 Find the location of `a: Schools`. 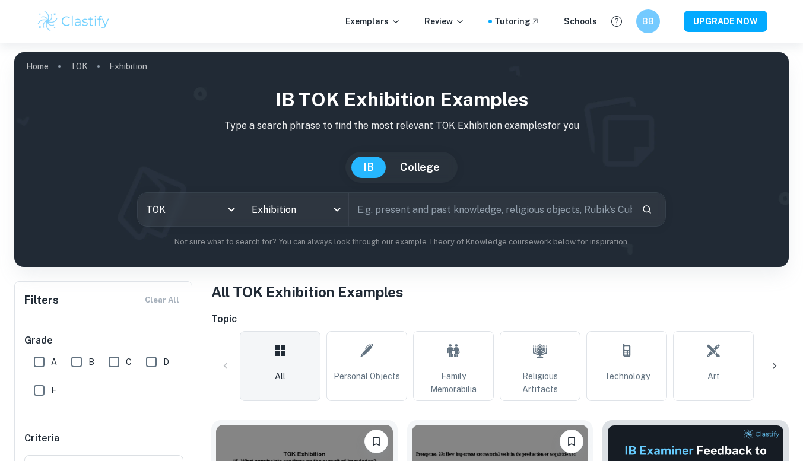

a: Schools is located at coordinates (580, 21).